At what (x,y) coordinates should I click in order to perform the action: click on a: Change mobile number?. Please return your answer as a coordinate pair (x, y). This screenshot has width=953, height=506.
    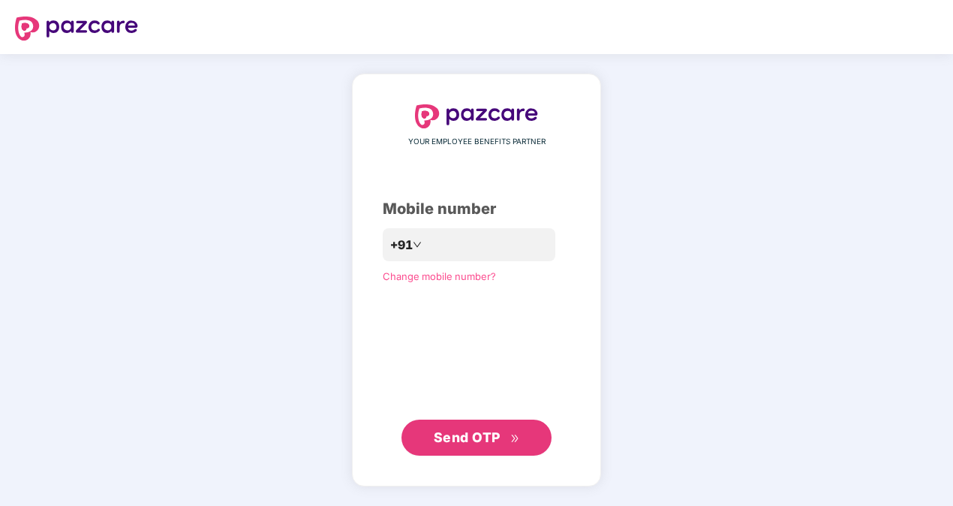
    Looking at the image, I should click on (439, 276).